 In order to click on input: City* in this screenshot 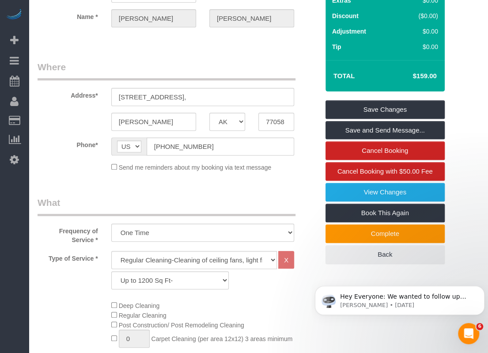, I will do `click(154, 121)`.